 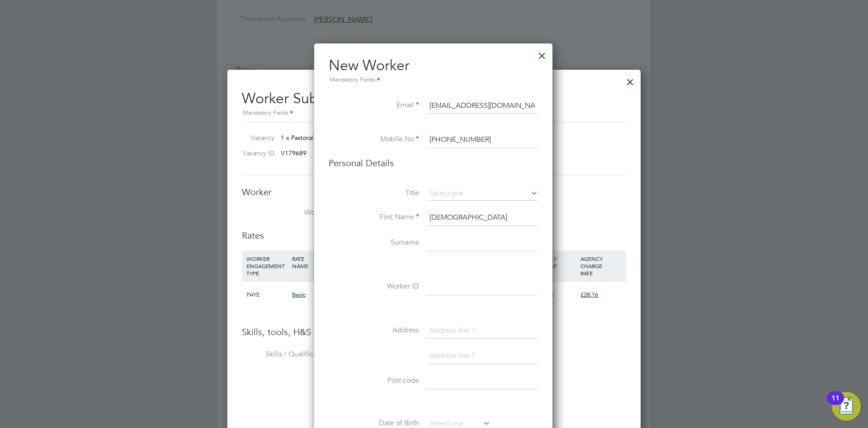 What do you see at coordinates (287, 354) in the screenshot?
I see `label: Skills / Qualifications` at bounding box center [287, 354].